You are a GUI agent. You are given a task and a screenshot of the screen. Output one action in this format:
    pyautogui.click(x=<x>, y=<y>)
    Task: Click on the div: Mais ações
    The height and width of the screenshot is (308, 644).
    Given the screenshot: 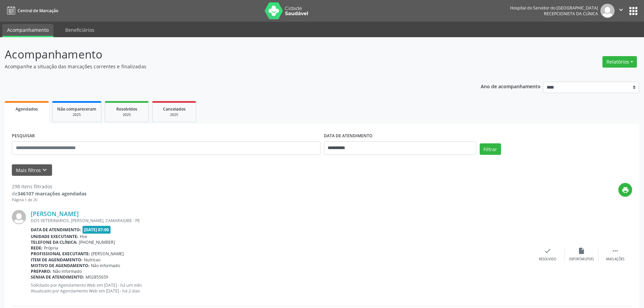 What is the action you would take?
    pyautogui.click(x=616, y=259)
    